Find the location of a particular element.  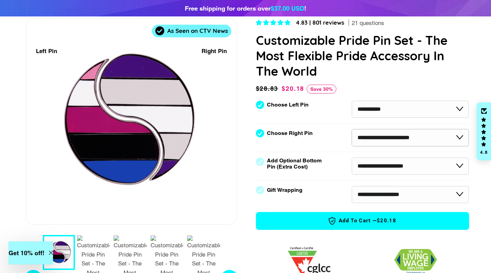

div: Click to open Judge.me floating reviews tab is located at coordinates (484, 131).